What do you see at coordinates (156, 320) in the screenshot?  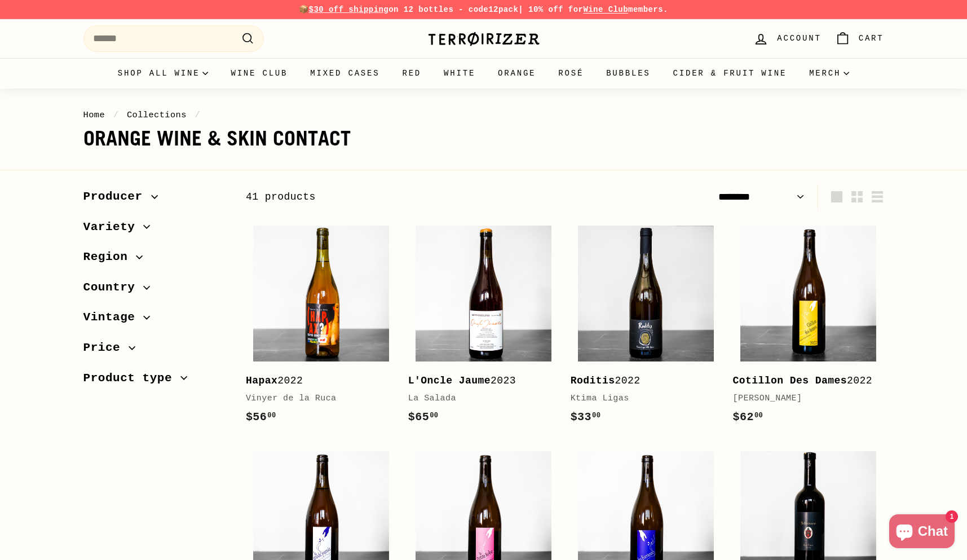 I see `button: Vintage` at bounding box center [156, 320].